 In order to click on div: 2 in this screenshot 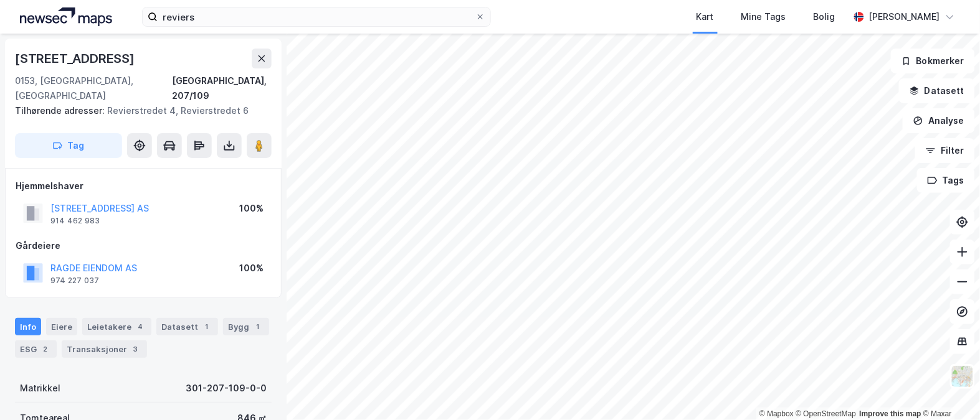, I will do `click(46, 349)`.